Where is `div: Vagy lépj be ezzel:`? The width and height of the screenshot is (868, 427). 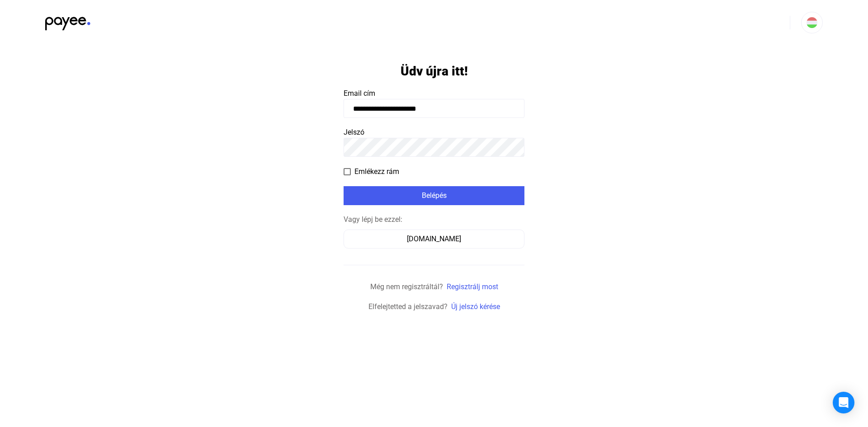 div: Vagy lépj be ezzel: is located at coordinates (434, 219).